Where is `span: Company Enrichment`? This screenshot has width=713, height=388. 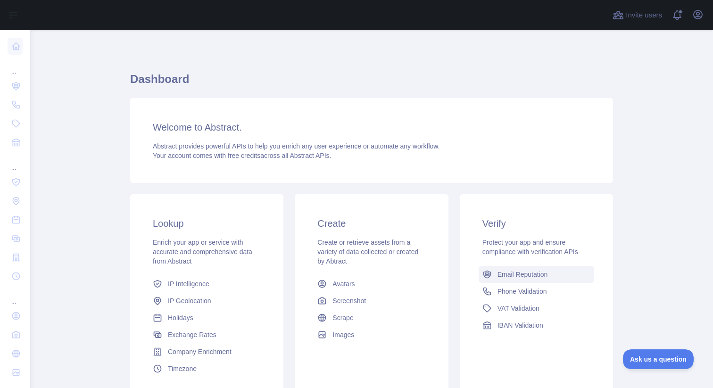
span: Company Enrichment is located at coordinates (199, 352).